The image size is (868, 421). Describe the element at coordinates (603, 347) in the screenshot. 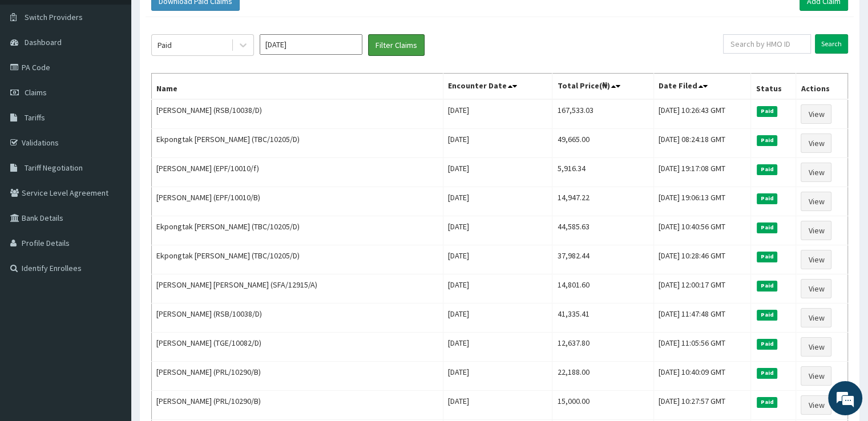

I see `td: 12,637.80` at that location.